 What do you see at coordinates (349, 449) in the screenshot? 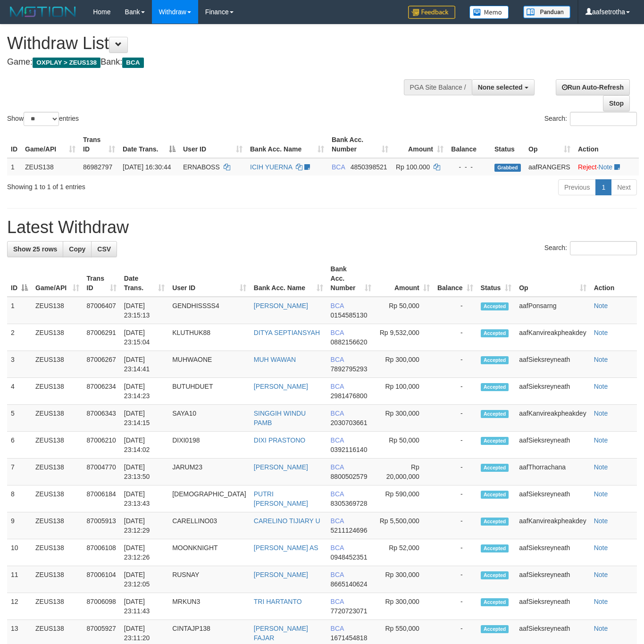
I see `span: Copy 0392116140 to clipboard` at bounding box center [349, 449].